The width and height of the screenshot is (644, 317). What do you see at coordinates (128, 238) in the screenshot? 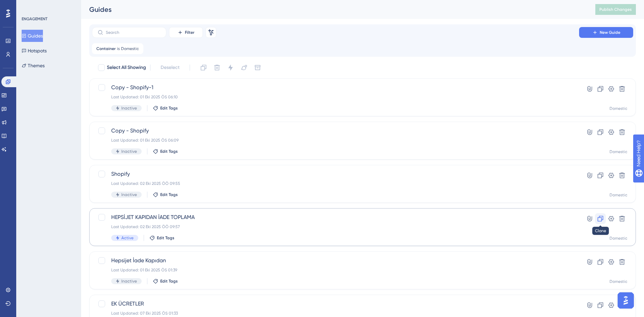
I see `span: Active` at bounding box center [128, 238].